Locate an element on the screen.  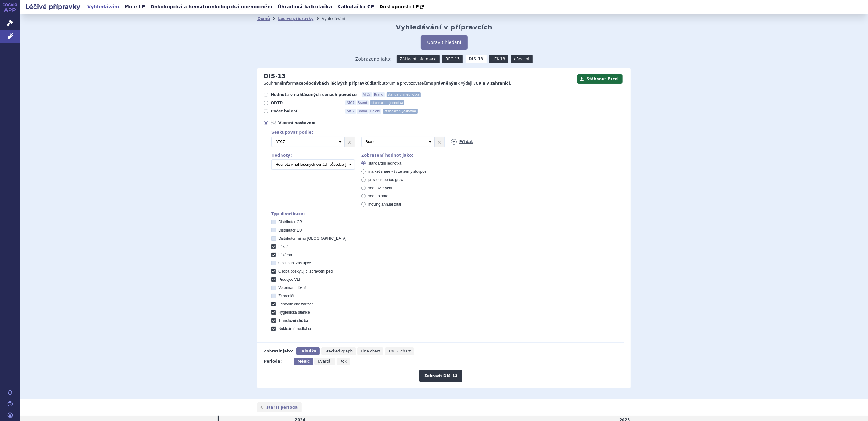
a: Základní informace is located at coordinates (418, 59).